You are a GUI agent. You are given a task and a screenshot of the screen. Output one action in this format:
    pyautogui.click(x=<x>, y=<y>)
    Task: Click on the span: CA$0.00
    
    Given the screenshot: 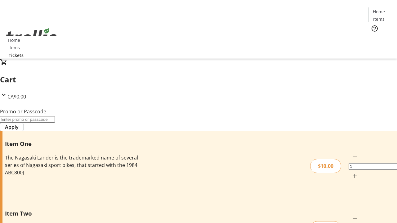 What is the action you would take?
    pyautogui.click(x=17, y=97)
    